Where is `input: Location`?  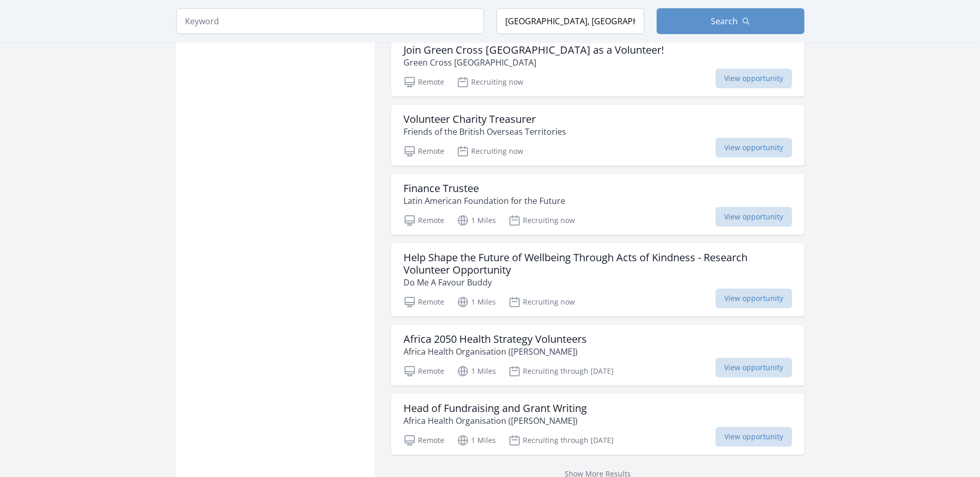
input: Location is located at coordinates (570, 21).